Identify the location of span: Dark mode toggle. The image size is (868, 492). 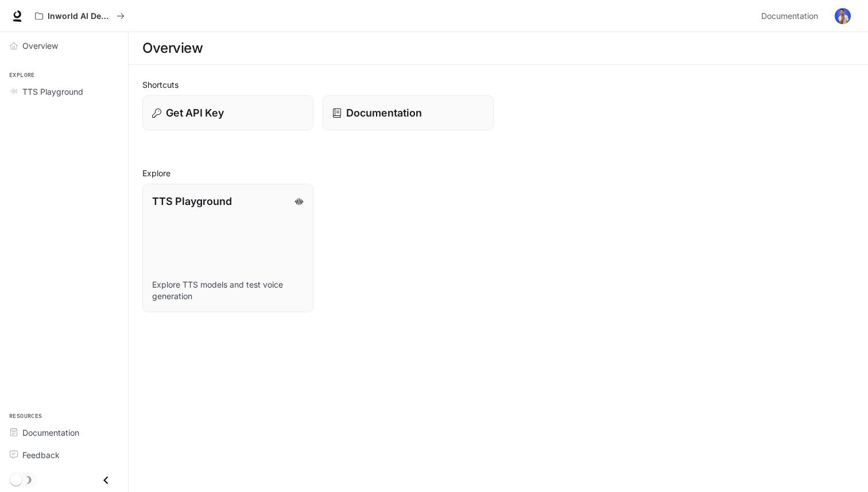
(16, 479).